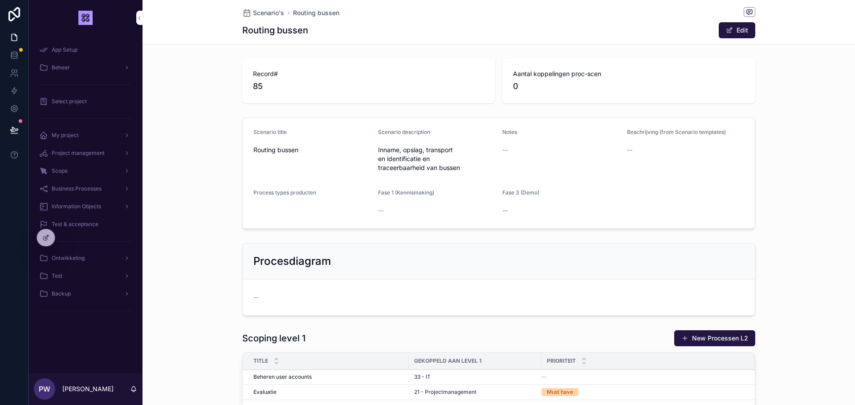  What do you see at coordinates (737, 30) in the screenshot?
I see `button: Edit` at bounding box center [737, 30].